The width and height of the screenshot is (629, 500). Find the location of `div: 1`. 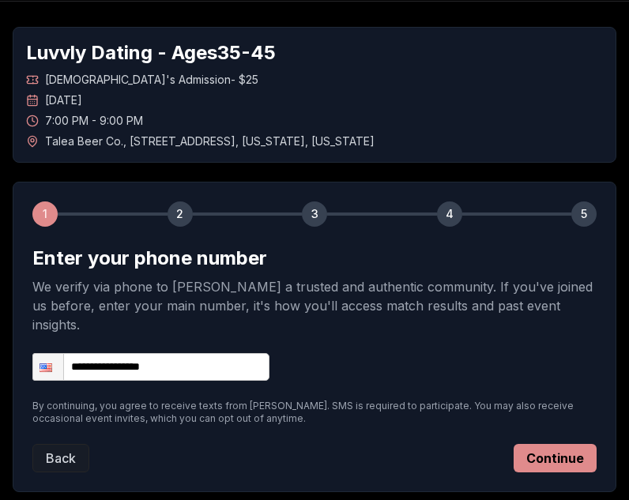

div: 1 is located at coordinates (45, 214).